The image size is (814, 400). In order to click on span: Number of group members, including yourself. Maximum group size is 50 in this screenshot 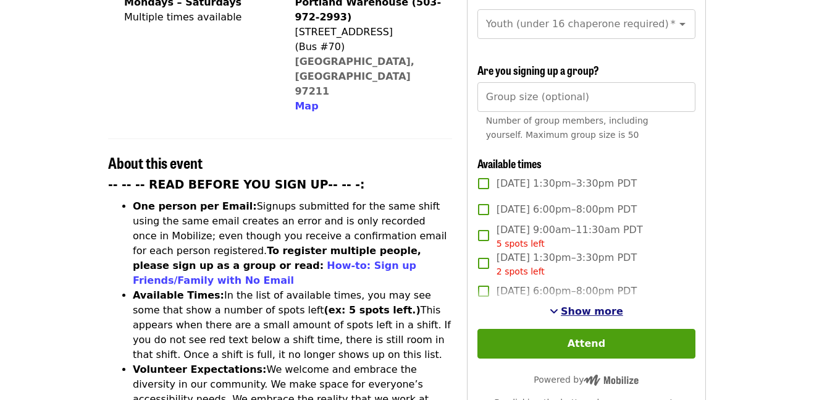, I will do `click(567, 127)`.